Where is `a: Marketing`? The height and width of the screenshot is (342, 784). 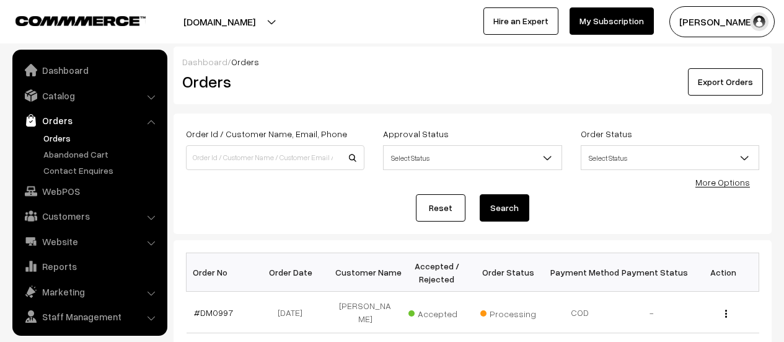
a: Marketing is located at coordinates (89, 291).